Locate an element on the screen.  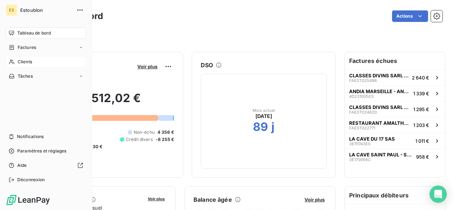
h2: 89 is located at coordinates (260, 127).